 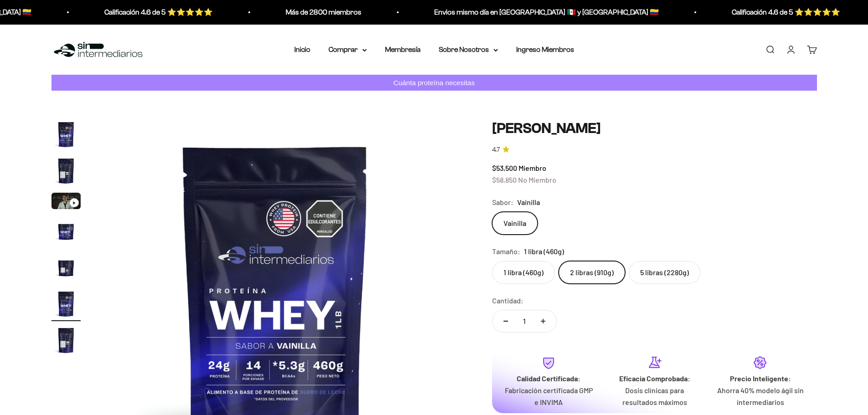 I want to click on a: 4.74.7 de 5.0 estrellas, so click(x=654, y=150).